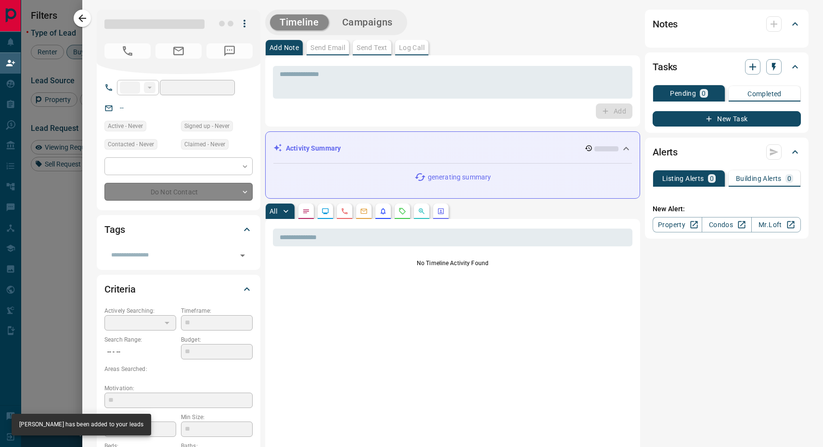  What do you see at coordinates (242, 255) in the screenshot?
I see `button: Open` at bounding box center [242, 255].